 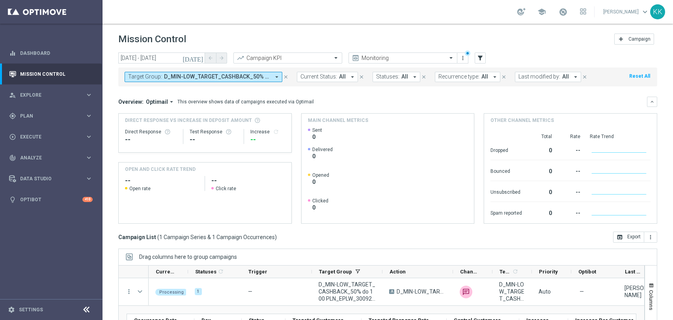 What do you see at coordinates (392, 291) in the screenshot?
I see `span: A` at bounding box center [392, 291].